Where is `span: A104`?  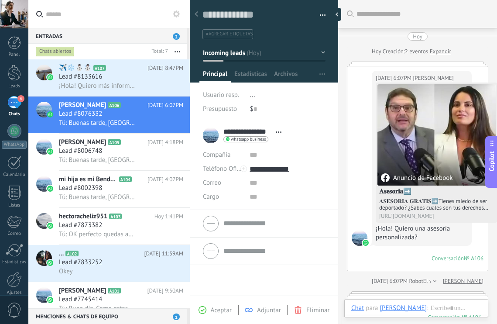
span: A104 is located at coordinates (125, 179).